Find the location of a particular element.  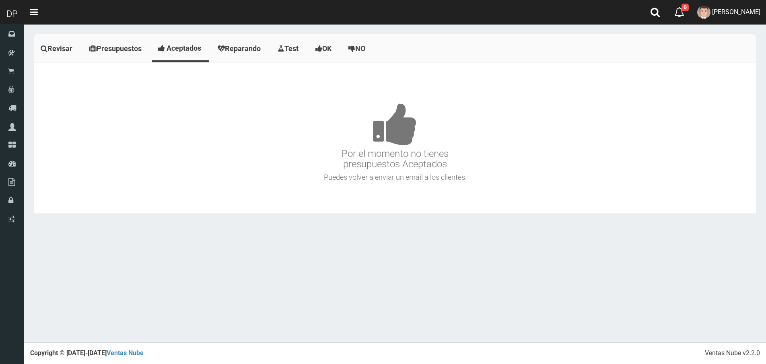

h3: Por el momento no tienes presupuestos Aceptados is located at coordinates (395, 124).